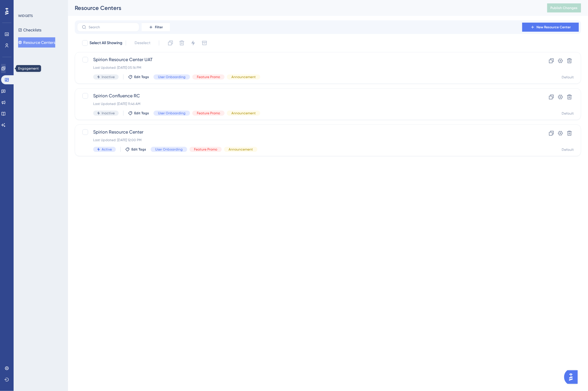 The height and width of the screenshot is (391, 588). What do you see at coordinates (7, 9) in the screenshot?
I see `img: launcher-image-alternative-text` at bounding box center [7, 9].